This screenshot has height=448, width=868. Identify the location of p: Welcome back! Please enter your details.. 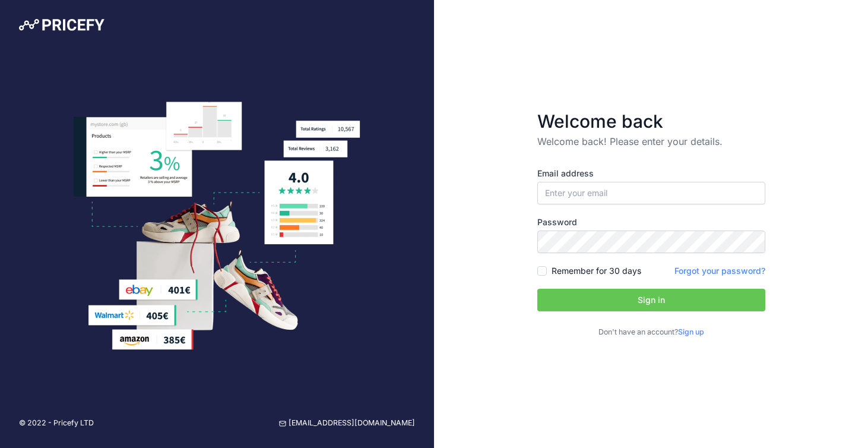
(651, 142).